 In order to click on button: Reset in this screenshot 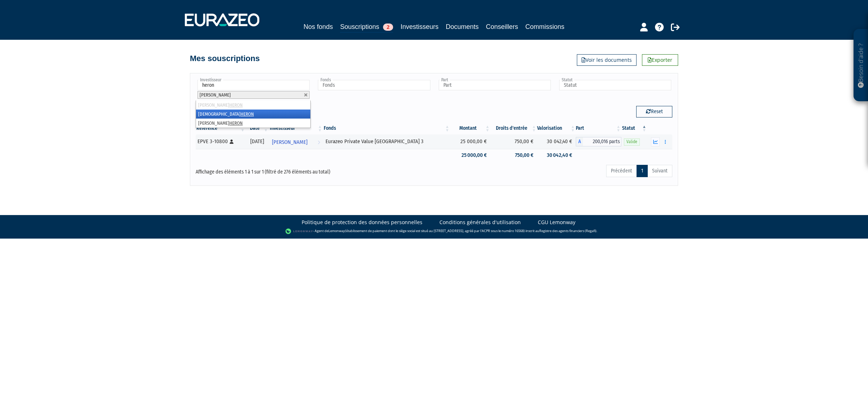, I will do `click(655, 112)`.